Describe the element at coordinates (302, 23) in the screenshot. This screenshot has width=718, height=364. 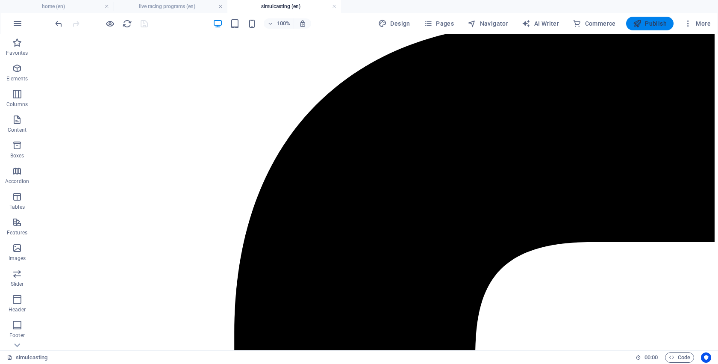
I see `i: On resize automatically adjust zoom level to fit chosen device.` at that location.